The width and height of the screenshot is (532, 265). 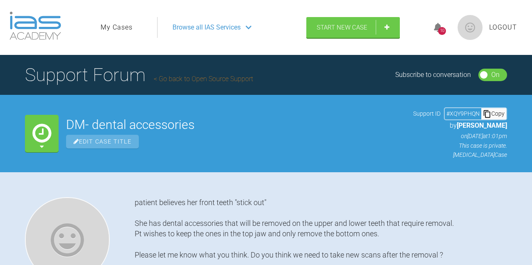 I want to click on span: Start New Case, so click(x=342, y=27).